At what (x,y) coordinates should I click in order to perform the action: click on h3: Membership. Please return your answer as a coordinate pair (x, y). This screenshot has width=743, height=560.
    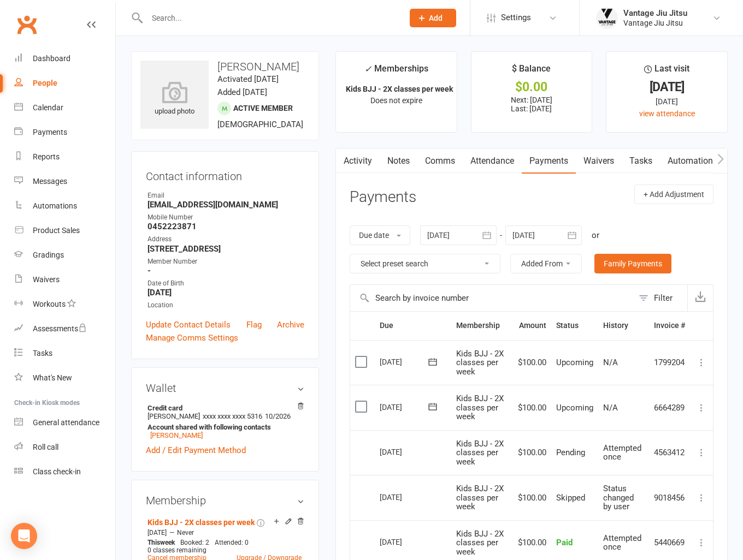
    Looking at the image, I should click on (225, 501).